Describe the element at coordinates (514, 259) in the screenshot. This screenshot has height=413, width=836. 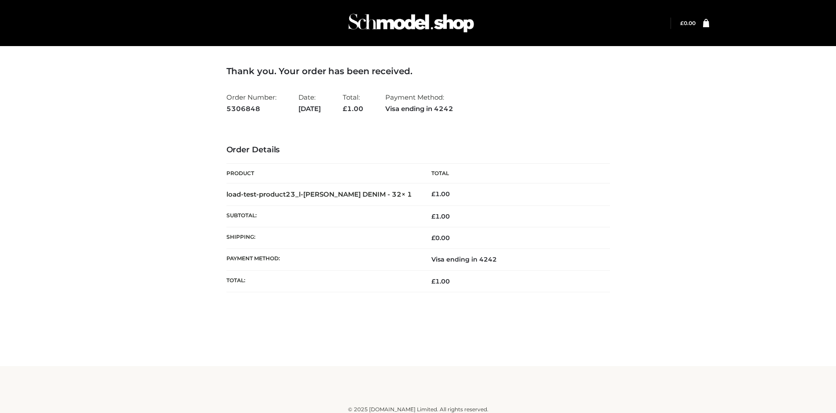
I see `td: Visa ending in 4242` at that location.